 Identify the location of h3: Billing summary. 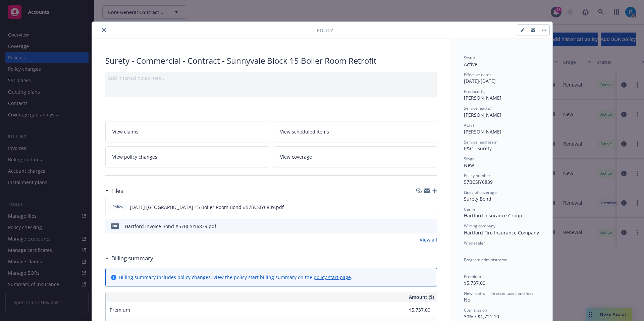
(132, 259).